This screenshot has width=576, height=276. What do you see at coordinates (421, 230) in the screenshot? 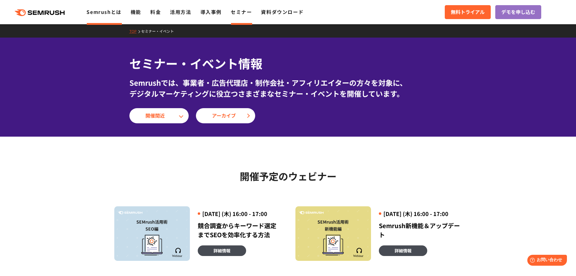
I see `div: Semrush新機能＆アップデート` at bounding box center [421, 230].